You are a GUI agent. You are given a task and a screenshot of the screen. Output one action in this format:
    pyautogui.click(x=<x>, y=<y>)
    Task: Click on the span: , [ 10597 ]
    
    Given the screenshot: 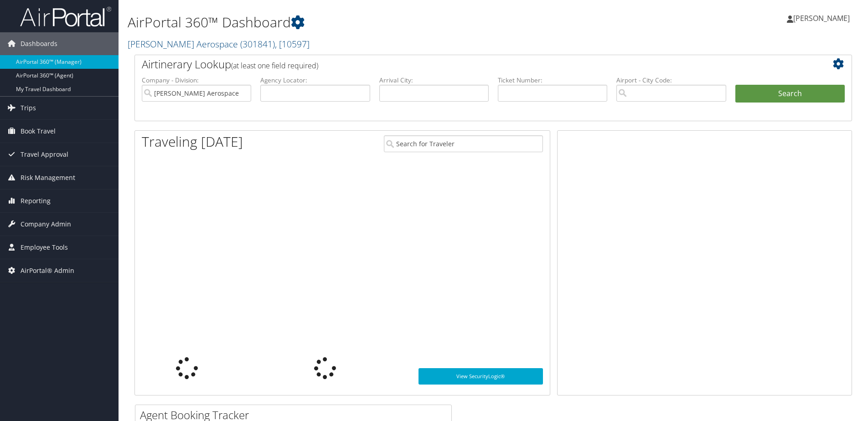 What is the action you would take?
    pyautogui.click(x=292, y=44)
    